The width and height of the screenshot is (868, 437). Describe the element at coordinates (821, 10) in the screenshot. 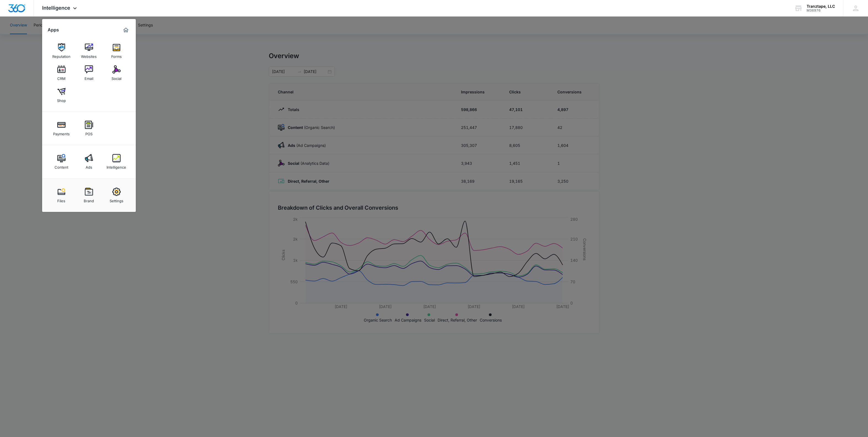

I see `div: account id` at that location.